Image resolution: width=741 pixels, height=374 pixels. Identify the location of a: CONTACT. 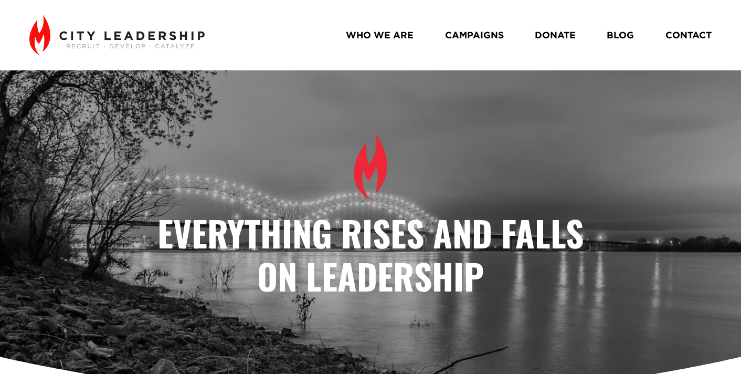
(689, 35).